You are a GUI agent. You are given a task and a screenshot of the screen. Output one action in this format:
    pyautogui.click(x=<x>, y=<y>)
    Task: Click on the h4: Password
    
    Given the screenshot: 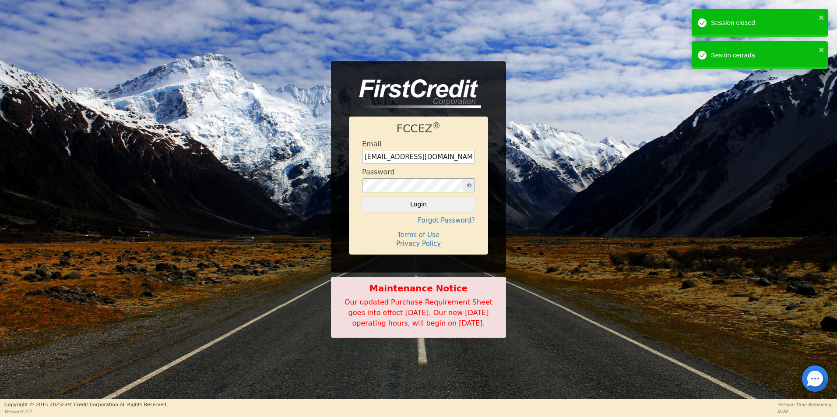 What is the action you would take?
    pyautogui.click(x=378, y=172)
    